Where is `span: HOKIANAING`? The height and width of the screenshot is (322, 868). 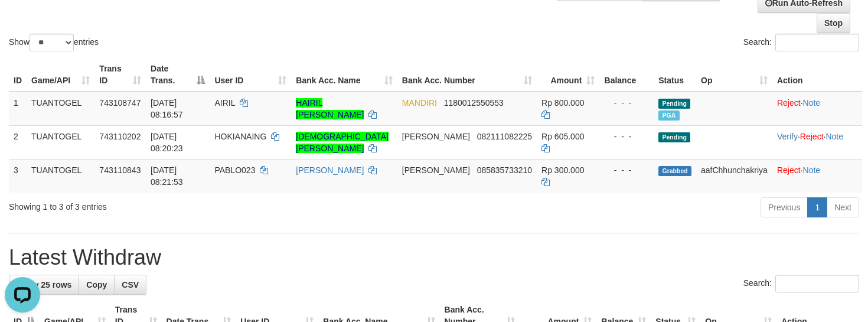 span: HOKIANAING is located at coordinates (241, 137).